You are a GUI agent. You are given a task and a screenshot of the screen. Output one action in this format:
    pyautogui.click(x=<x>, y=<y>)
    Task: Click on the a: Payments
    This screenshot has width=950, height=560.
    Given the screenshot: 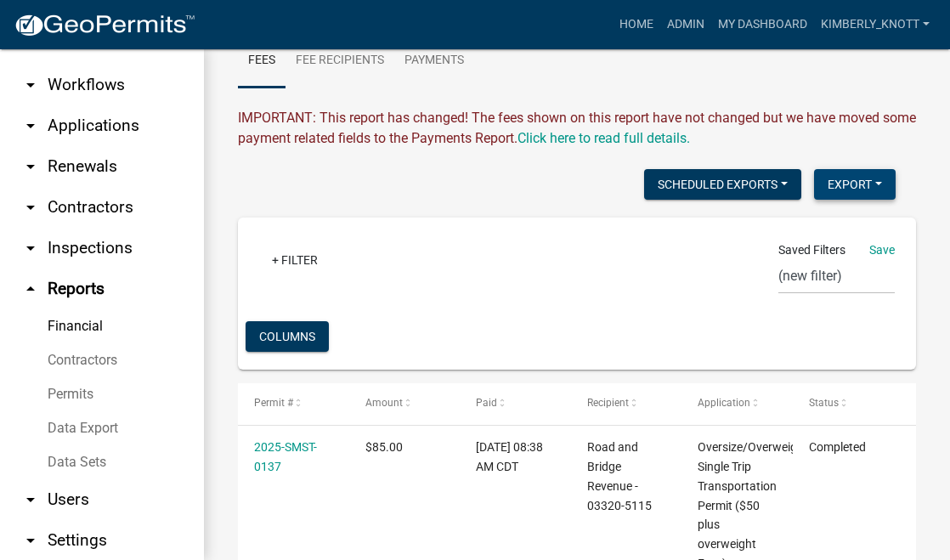 What is the action you would take?
    pyautogui.click(x=434, y=61)
    